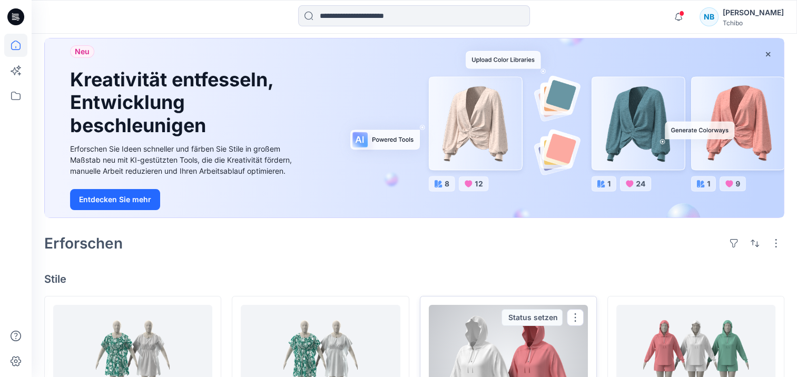  I want to click on div: Tchibo, so click(754, 23).